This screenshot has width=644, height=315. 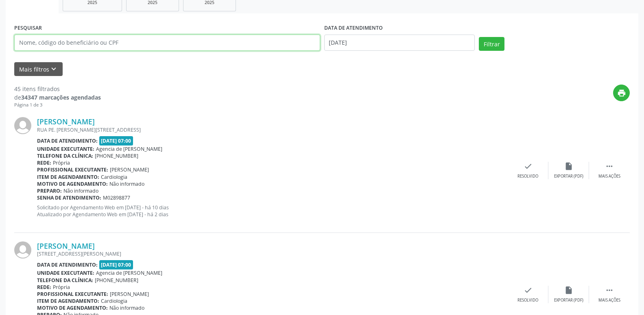 What do you see at coordinates (57, 89) in the screenshot?
I see `div: 45 itens filtrados` at bounding box center [57, 89].